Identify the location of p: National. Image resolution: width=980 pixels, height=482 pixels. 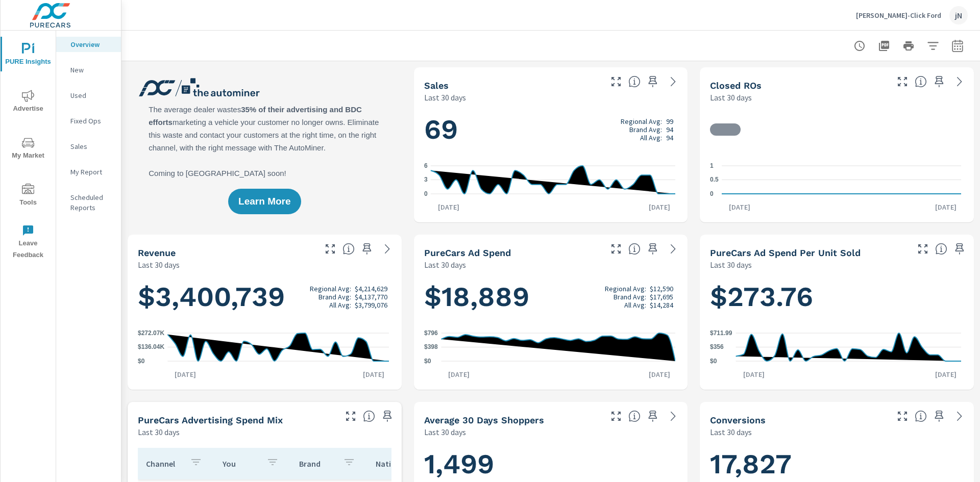
(394, 464).